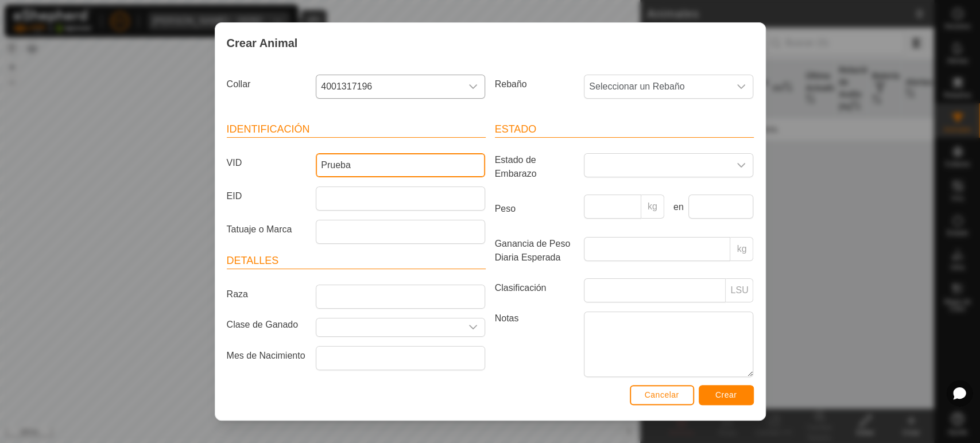 This screenshot has width=980, height=443. Describe the element at coordinates (267, 163) in the screenshot. I see `label: VID` at that location.